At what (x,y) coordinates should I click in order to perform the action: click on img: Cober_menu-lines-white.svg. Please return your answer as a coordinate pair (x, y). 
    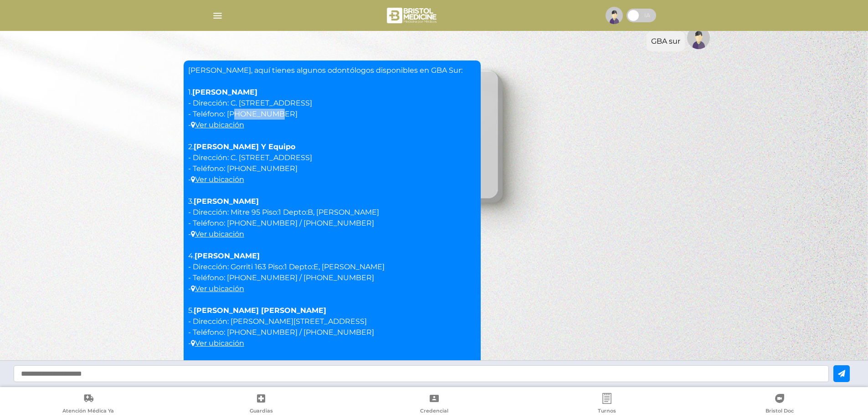
    Looking at the image, I should click on (217, 15).